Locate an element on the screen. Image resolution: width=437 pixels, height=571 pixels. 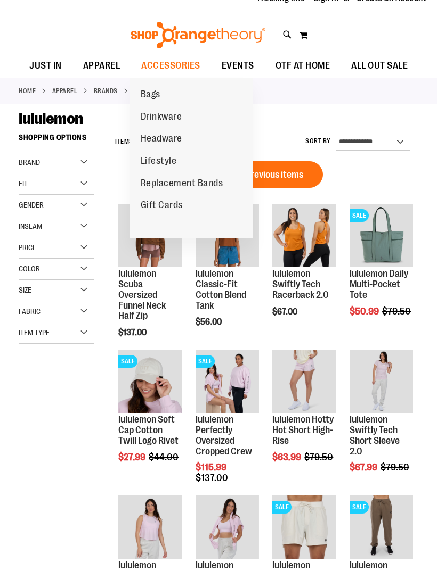
img: lululemon Daily Multi-Pocket Tote is located at coordinates (381, 235).